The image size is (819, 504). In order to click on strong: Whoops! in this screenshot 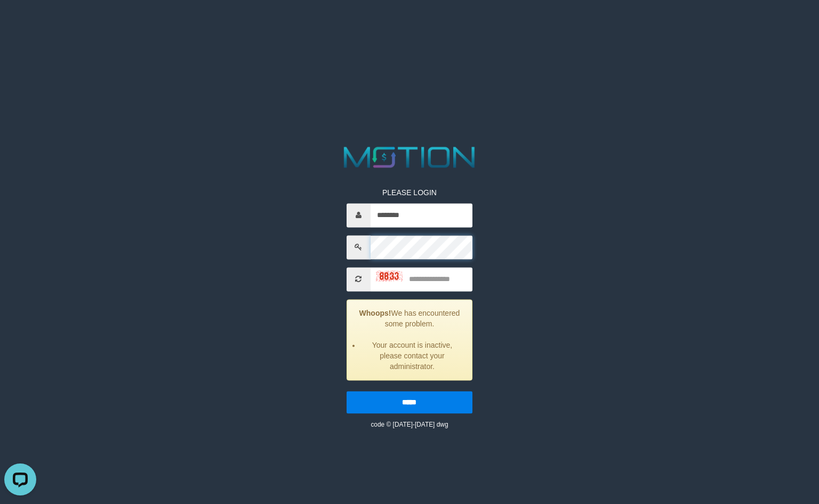, I will do `click(376, 313)`.